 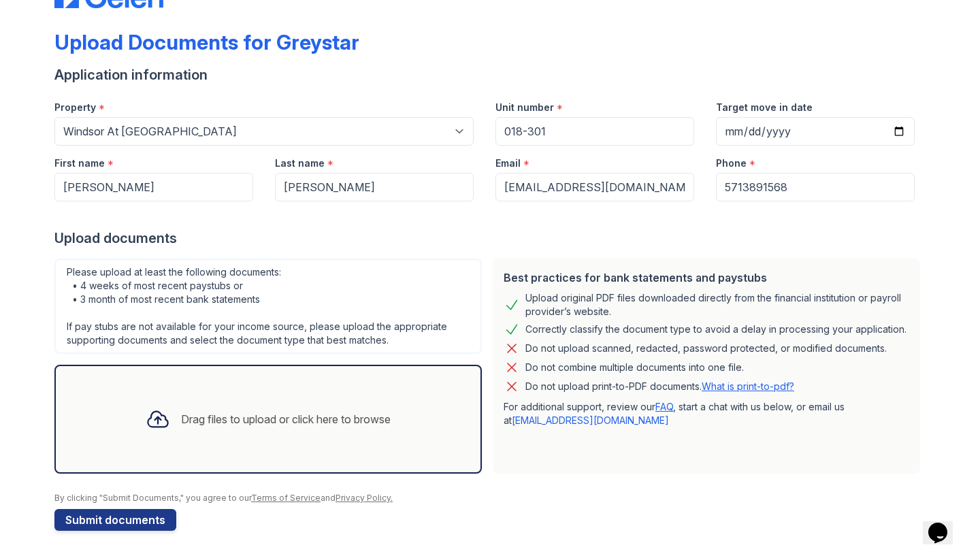 What do you see at coordinates (507, 163) in the screenshot?
I see `label: Email` at bounding box center [507, 163].